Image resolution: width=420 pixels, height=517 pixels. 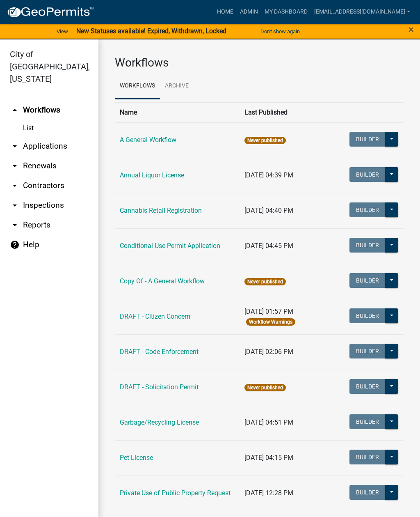 I want to click on a: Admin, so click(x=249, y=12).